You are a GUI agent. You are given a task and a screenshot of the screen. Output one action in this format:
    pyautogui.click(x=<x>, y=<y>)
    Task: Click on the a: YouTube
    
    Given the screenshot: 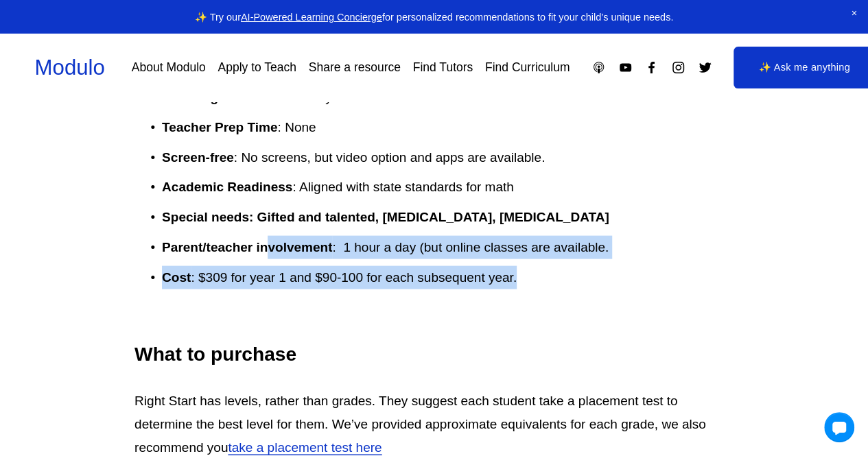 What is the action you would take?
    pyautogui.click(x=625, y=67)
    